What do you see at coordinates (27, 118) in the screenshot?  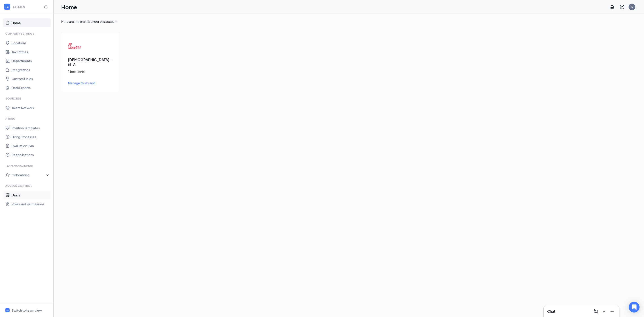 I see `div: Hiring` at bounding box center [27, 118].